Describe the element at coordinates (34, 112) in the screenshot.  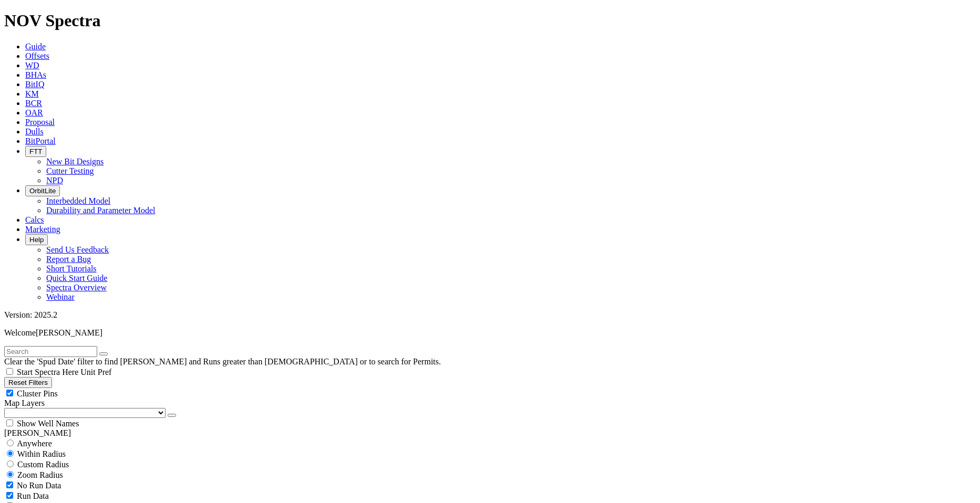
I see `a: OAR` at that location.